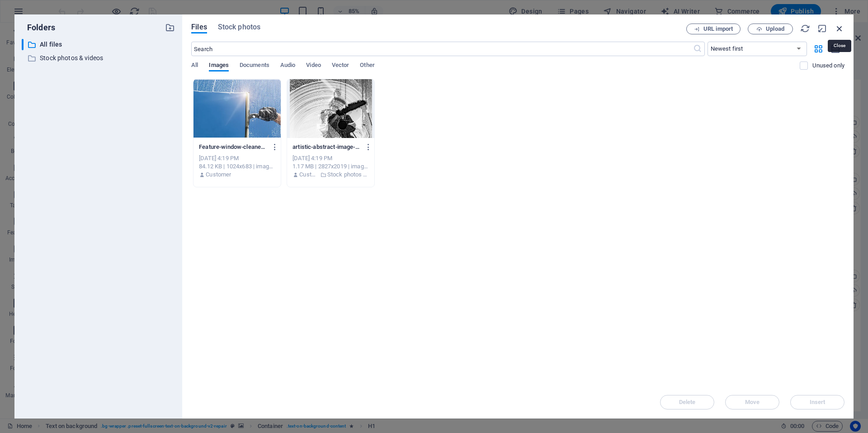  Describe the element at coordinates (829, 65) in the screenshot. I see `p: Displays only files that are not in use on the website. Files added during this session can still...` at that location.